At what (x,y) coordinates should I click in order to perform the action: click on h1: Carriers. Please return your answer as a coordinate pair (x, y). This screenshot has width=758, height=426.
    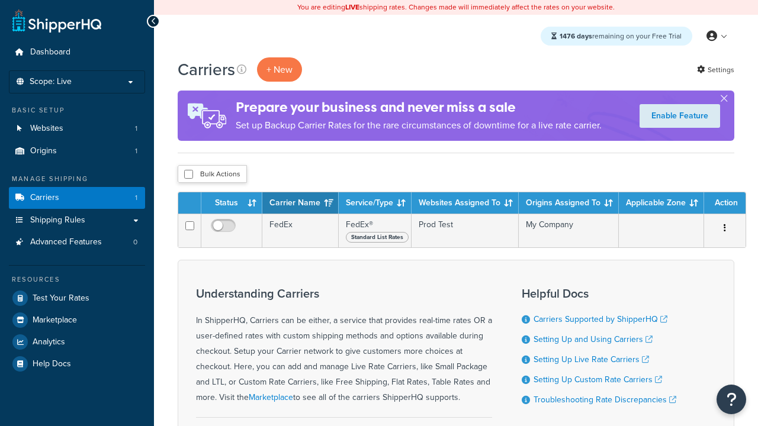
    Looking at the image, I should click on (206, 69).